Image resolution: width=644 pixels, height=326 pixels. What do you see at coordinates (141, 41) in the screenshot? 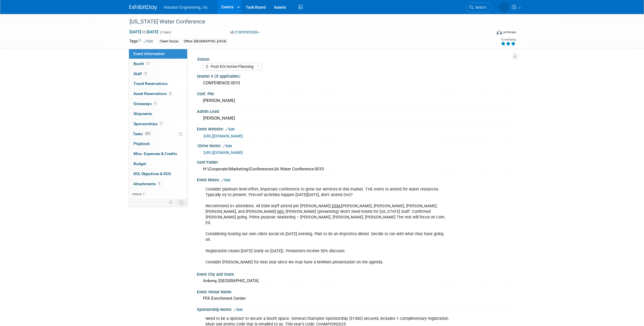
I see `td: Tags` at bounding box center [141, 41].